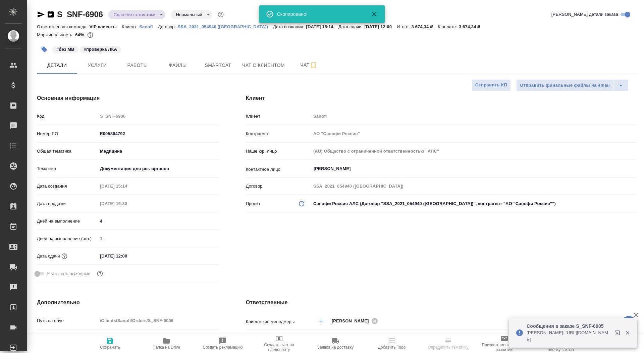  I want to click on p: Договор:, so click(168, 26).